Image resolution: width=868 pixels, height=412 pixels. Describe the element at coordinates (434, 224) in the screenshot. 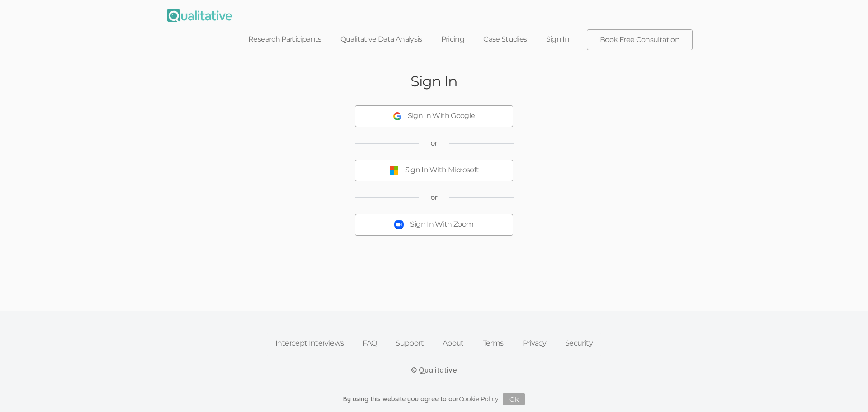

I see `button: Sign In With Zoom` at that location.